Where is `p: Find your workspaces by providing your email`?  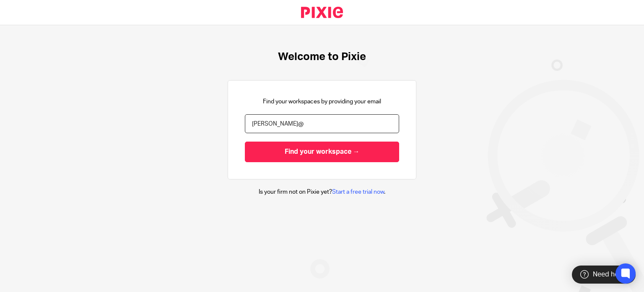 p: Find your workspaces by providing your email is located at coordinates (322, 101).